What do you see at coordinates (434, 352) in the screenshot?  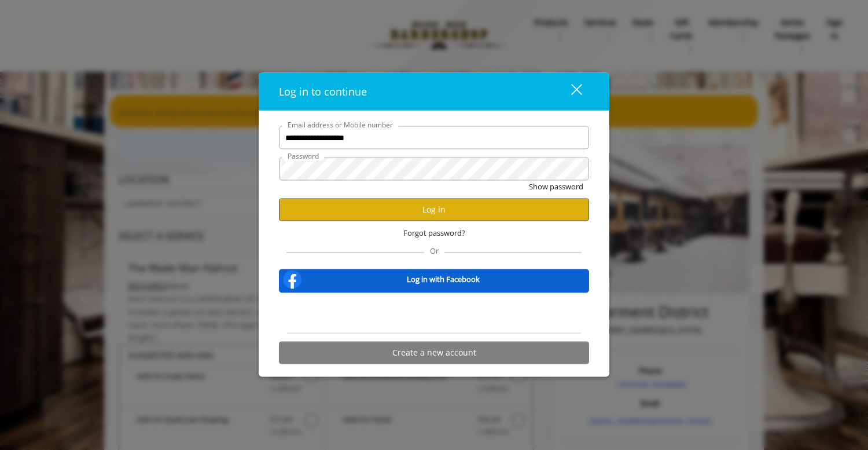 I see `button: Create a new account` at bounding box center [434, 352].